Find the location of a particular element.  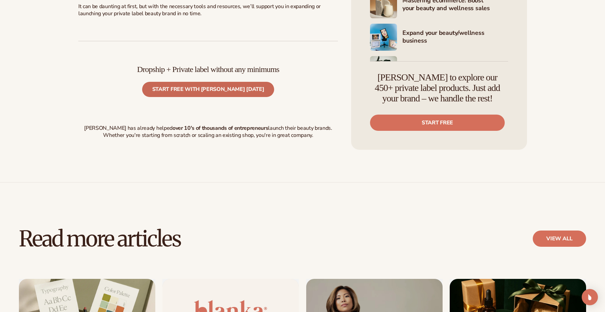

h2: Read more articles is located at coordinates (100, 238).